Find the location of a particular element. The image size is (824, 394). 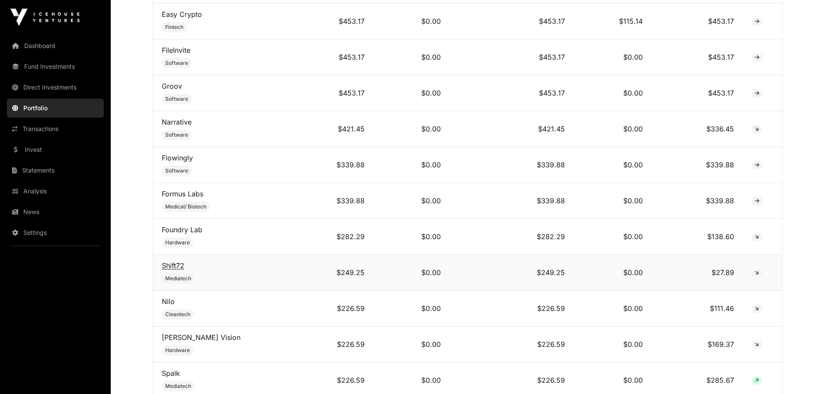

a: Narrative is located at coordinates (177, 122).